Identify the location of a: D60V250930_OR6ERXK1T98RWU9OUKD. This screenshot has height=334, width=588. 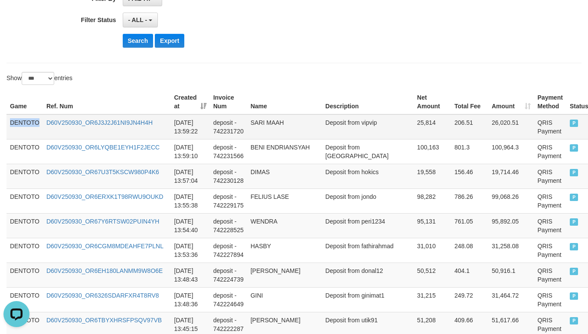
(105, 197).